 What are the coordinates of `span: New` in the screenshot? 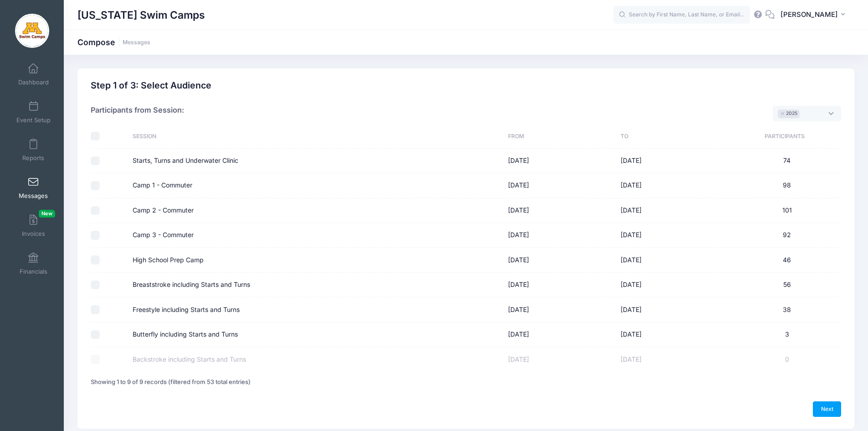 It's located at (47, 214).